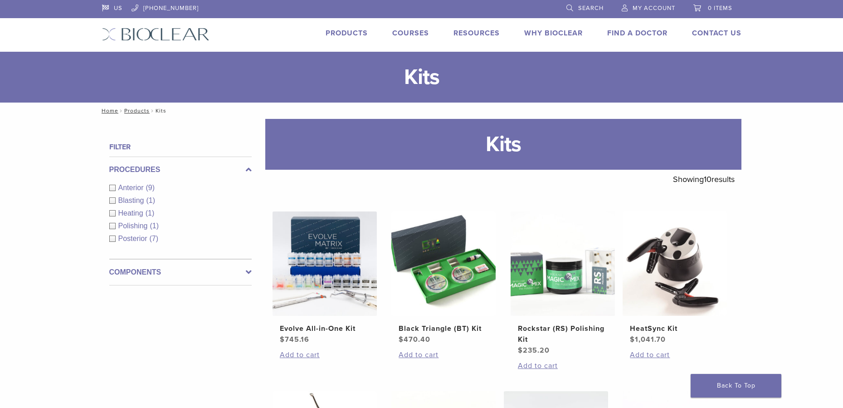 The width and height of the screenshot is (843, 408). Describe the element at coordinates (294, 339) in the screenshot. I see `bdi: 745.16` at that location.